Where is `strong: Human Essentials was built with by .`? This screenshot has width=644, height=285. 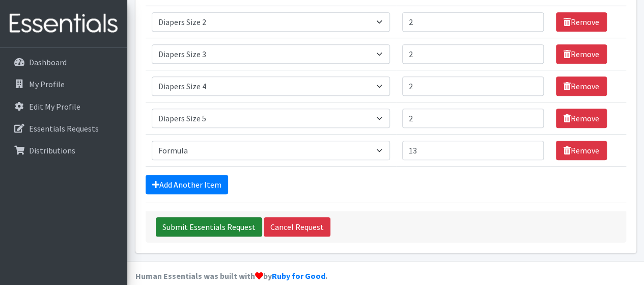 strong: Human Essentials was built with by . is located at coordinates (231, 275).